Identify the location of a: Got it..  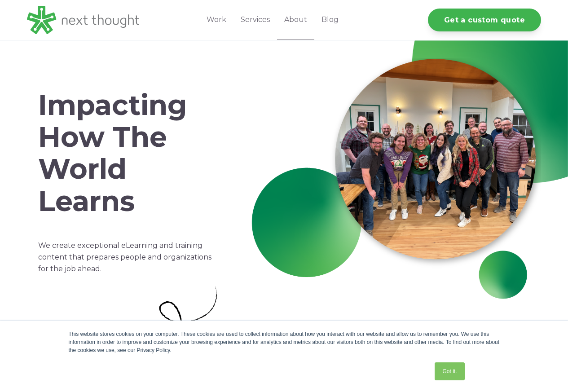
(449, 371).